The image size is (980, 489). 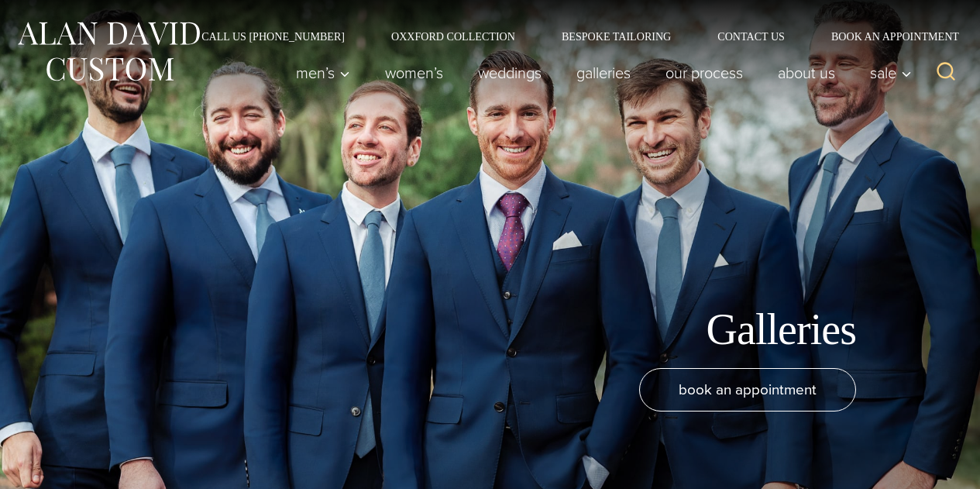 What do you see at coordinates (748, 390) in the screenshot?
I see `a: book an appointment` at bounding box center [748, 390].